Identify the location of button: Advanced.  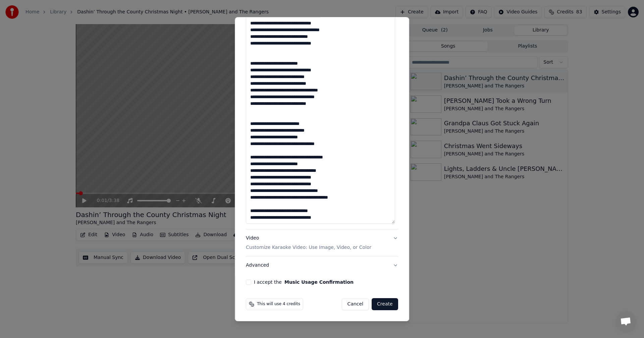
(322, 265).